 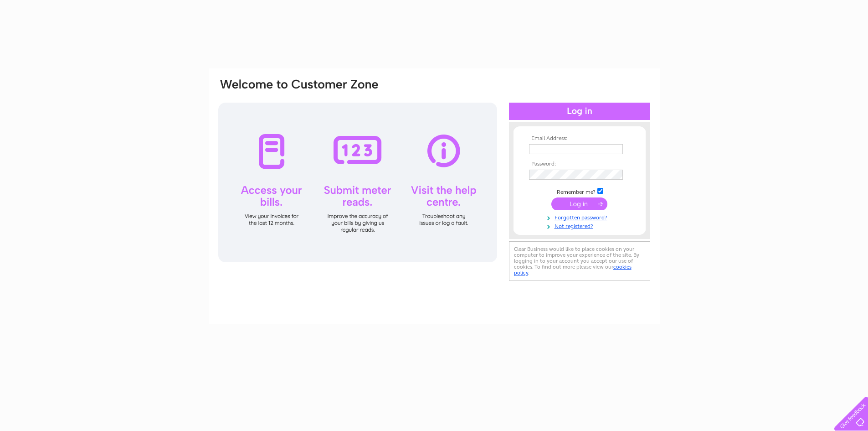 I want to click on th: Password:, so click(x=580, y=164).